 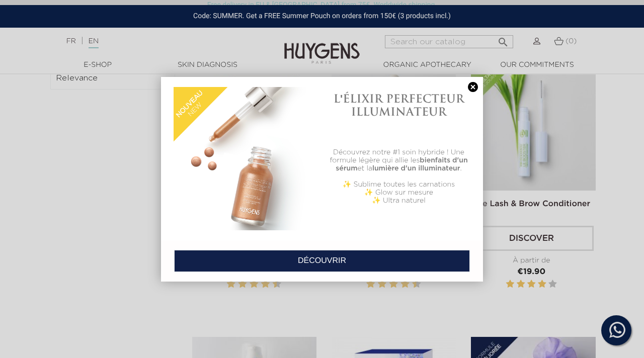 I want to click on p: ✨ Ultra naturel, so click(x=399, y=200).